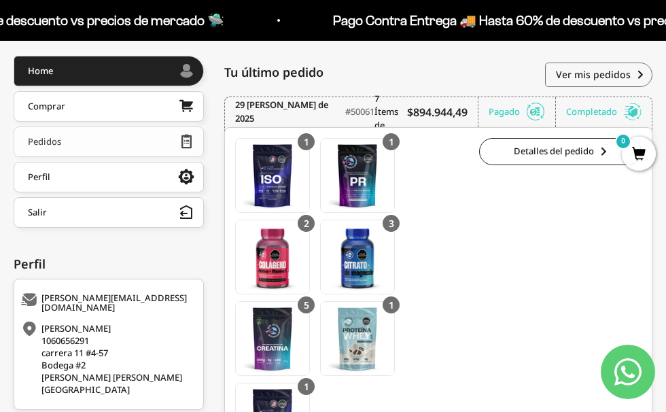  I want to click on a: Perfil, so click(109, 177).